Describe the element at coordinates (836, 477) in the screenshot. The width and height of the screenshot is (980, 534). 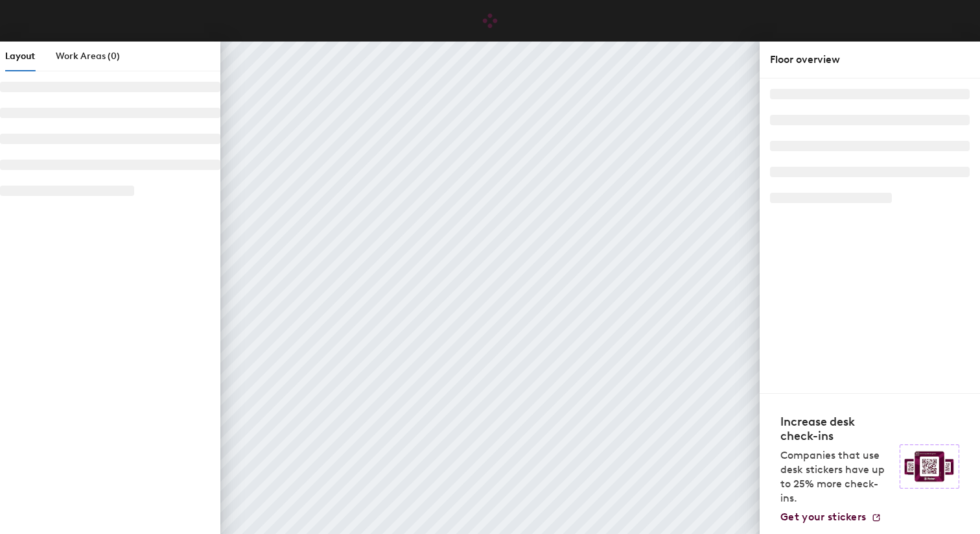
I see `p: Companies that use desk stickers have up to 25% more check-ins.` at that location.